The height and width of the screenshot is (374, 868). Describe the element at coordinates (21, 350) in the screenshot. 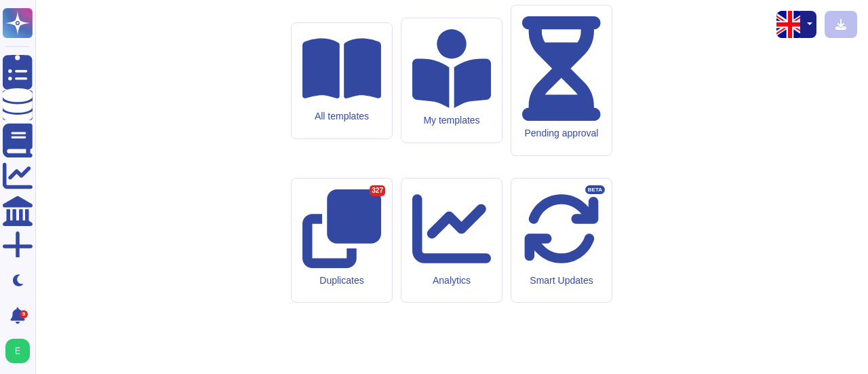

I see `button: user` at that location.